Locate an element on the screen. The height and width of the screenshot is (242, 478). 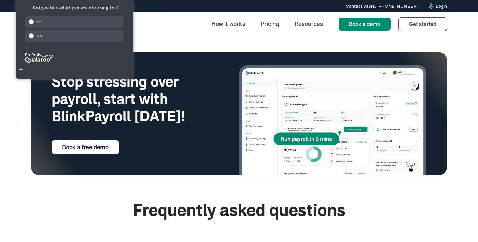
a: Book a free demo is located at coordinates (85, 147).